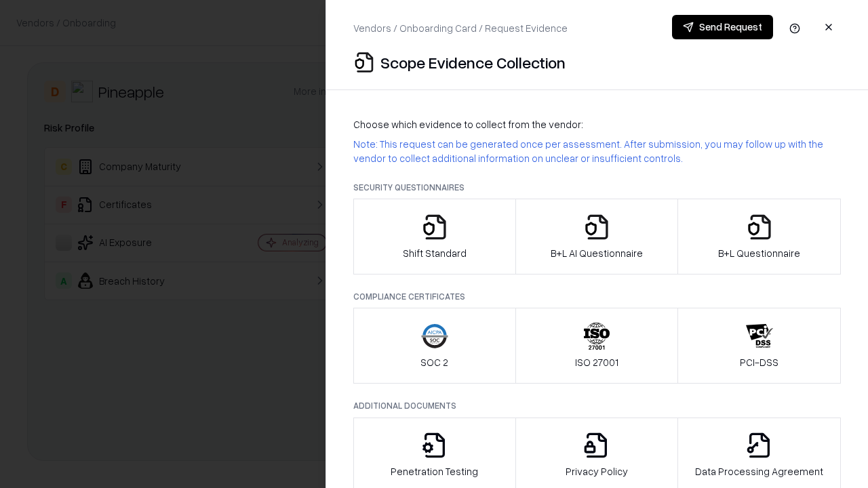 This screenshot has height=488, width=868. What do you see at coordinates (597, 253) in the screenshot?
I see `p: B+L AI Questionnaire` at bounding box center [597, 253].